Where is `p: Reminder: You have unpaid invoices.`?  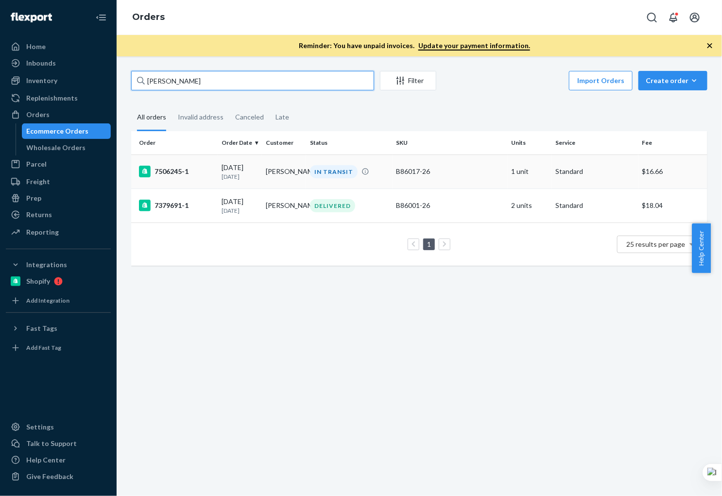 p: Reminder: You have unpaid invoices. is located at coordinates (415, 46).